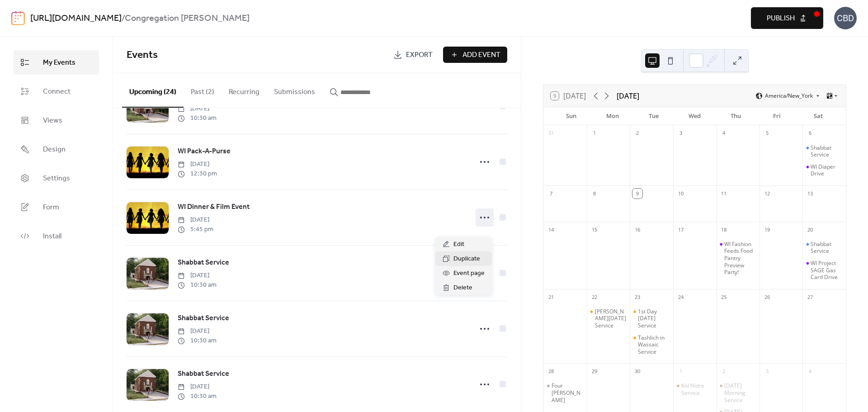 The image size is (868, 412). What do you see at coordinates (653, 117) in the screenshot?
I see `div: Tue` at bounding box center [653, 117].